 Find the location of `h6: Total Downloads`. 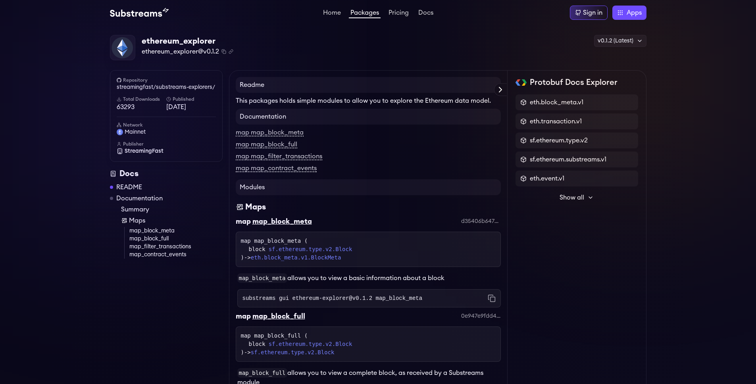

h6: Total Downloads is located at coordinates (141, 99).